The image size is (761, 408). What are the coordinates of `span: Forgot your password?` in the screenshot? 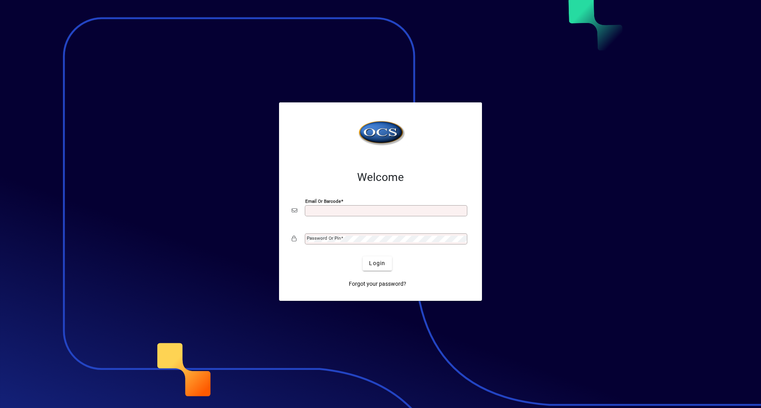 It's located at (377, 284).